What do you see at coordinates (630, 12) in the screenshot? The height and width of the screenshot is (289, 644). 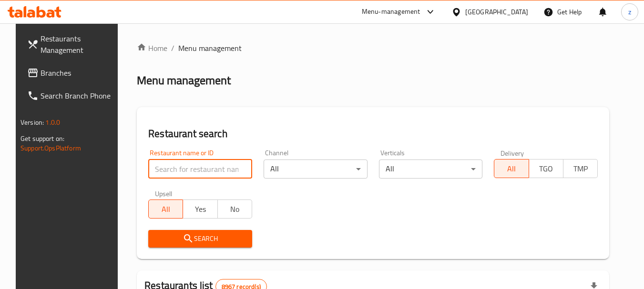 I see `span: z` at bounding box center [630, 12].